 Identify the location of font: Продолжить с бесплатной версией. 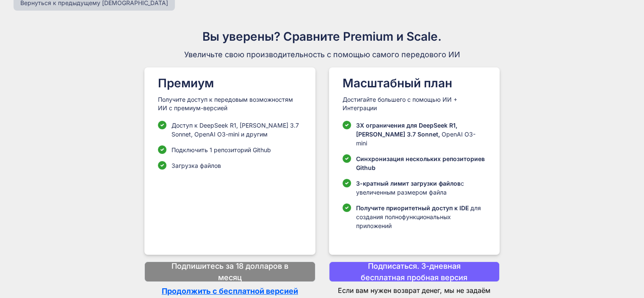
(230, 291).